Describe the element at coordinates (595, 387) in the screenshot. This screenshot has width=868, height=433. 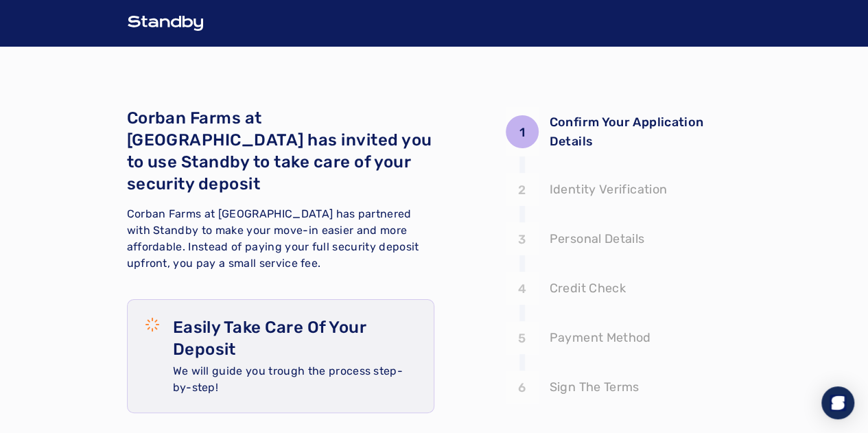
I see `p: Sign The Terms` at that location.